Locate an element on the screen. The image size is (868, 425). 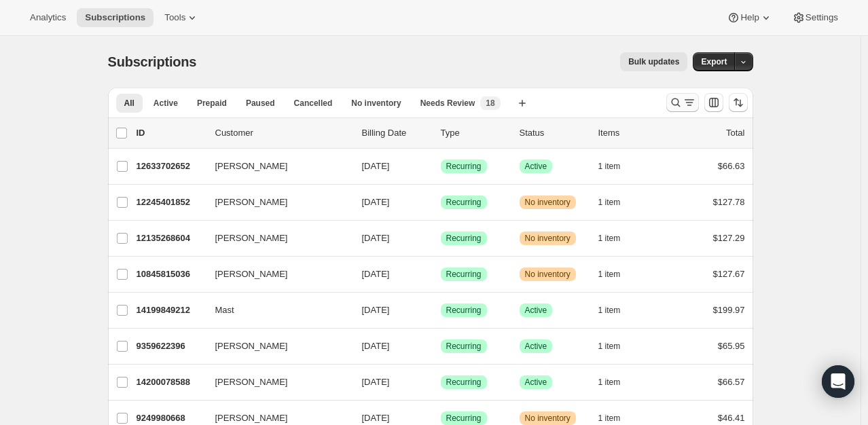
button: Subscriptions is located at coordinates (114, 18).